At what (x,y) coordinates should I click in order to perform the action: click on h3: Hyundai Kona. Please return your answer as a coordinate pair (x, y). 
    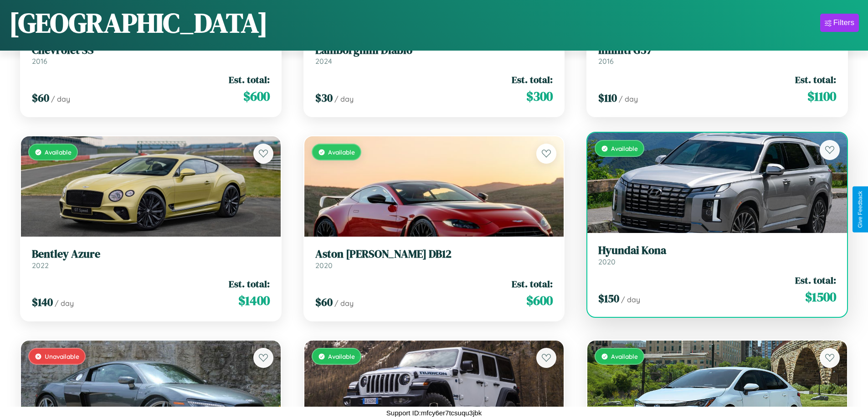
    Looking at the image, I should click on (717, 250).